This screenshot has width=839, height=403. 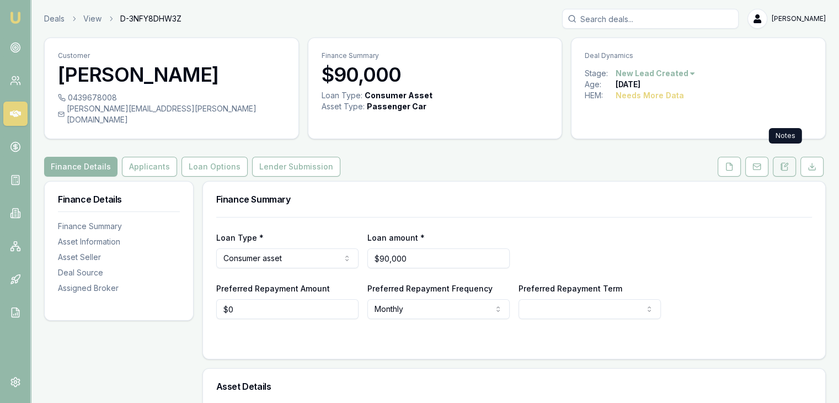 I want to click on a: View, so click(x=92, y=19).